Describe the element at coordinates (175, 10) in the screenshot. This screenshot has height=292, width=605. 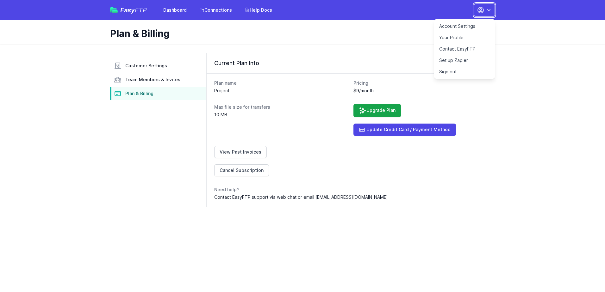
I see `a: Dashboard` at that location.